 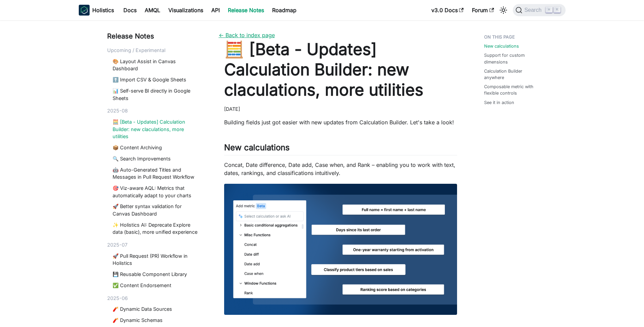 What do you see at coordinates (156, 147) in the screenshot?
I see `a: 📦 Content Archiving` at bounding box center [156, 147].